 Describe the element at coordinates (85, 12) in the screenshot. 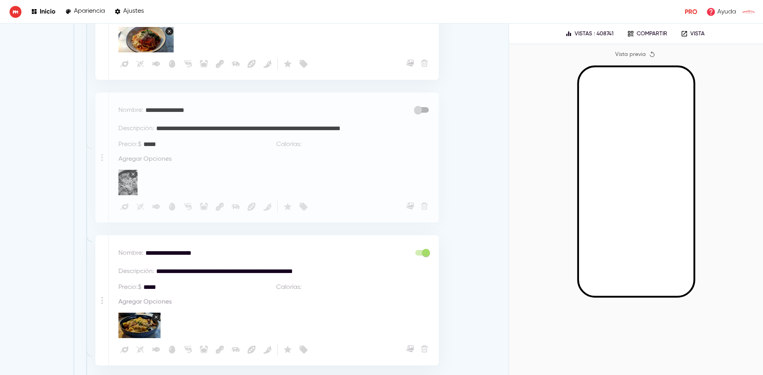

I see `a: Apariencia` at that location.